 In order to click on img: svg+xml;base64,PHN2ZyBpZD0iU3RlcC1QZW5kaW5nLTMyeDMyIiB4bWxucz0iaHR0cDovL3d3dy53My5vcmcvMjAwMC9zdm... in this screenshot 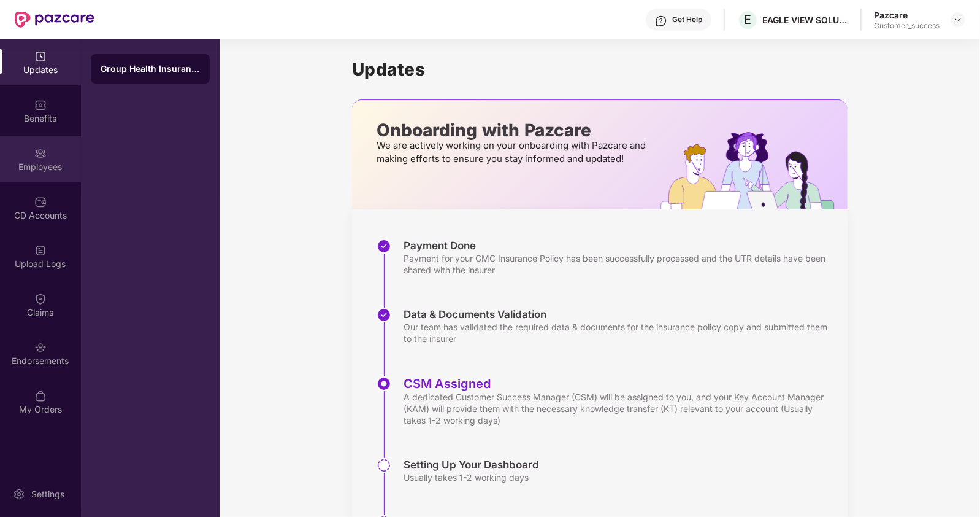, I will do `click(384, 465)`.